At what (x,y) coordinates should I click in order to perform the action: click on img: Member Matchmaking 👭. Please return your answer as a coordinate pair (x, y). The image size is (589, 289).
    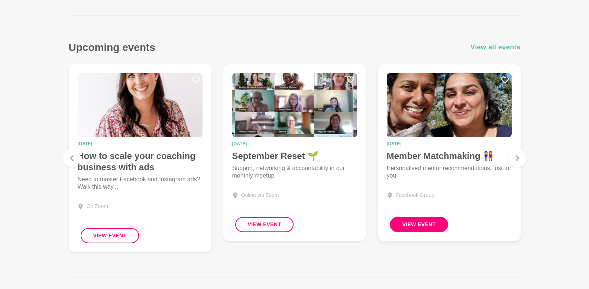
    Looking at the image, I should click on (450, 105).